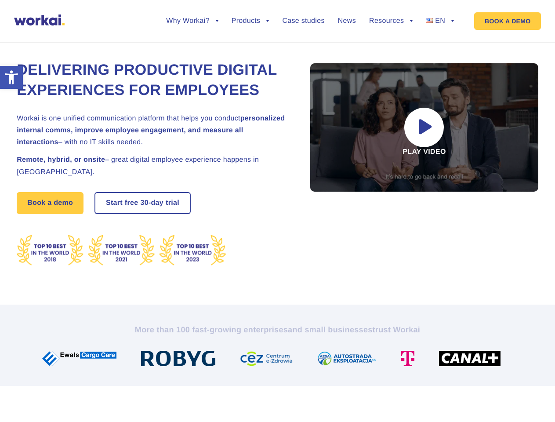  Describe the element at coordinates (50, 203) in the screenshot. I see `a: Book a demo` at that location.